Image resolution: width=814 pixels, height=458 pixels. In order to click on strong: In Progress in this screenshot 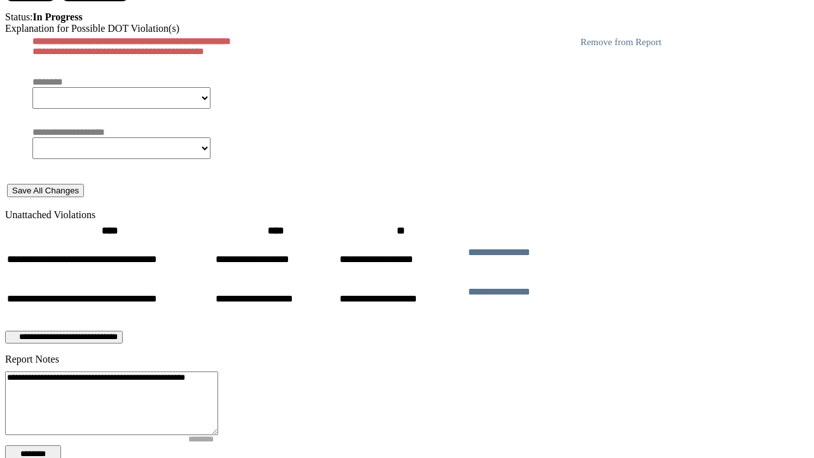, I will do `click(58, 17)`.